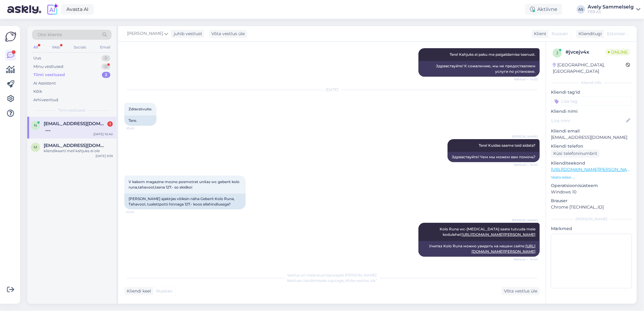  Describe the element at coordinates (591, 83) in the screenshot. I see `div: Kliendi info` at that location.